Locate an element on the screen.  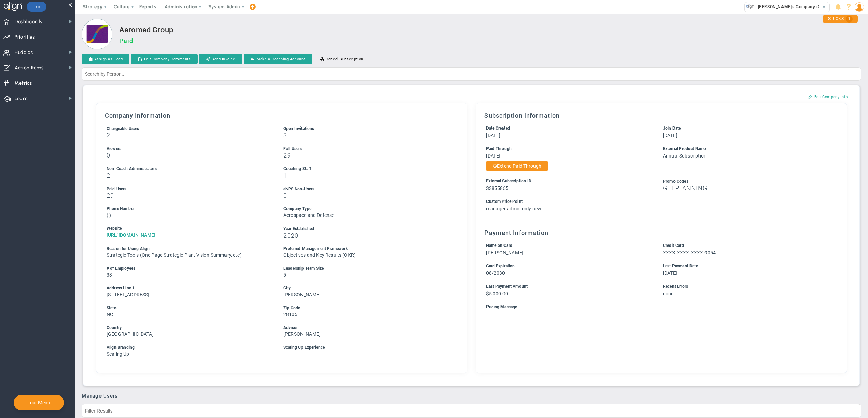
div: Website is located at coordinates (189, 228).